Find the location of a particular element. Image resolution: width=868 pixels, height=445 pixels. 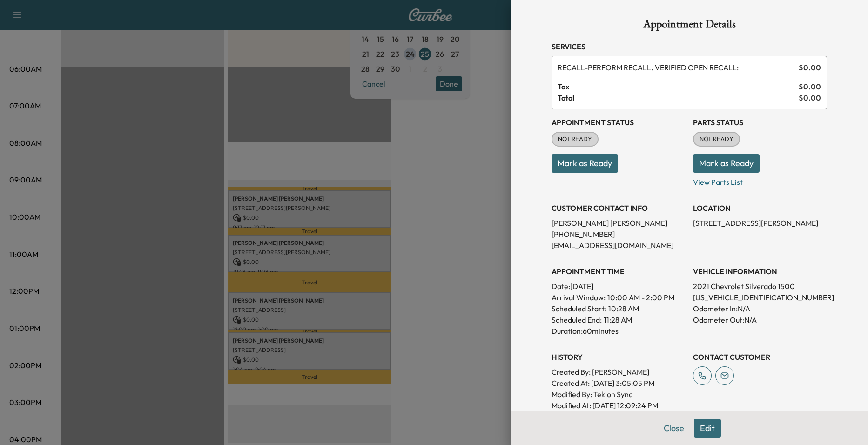

button: Close is located at coordinates (674, 429).